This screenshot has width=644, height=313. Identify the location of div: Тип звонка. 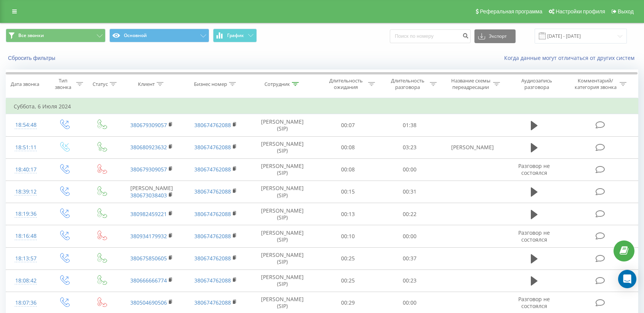
(63, 84).